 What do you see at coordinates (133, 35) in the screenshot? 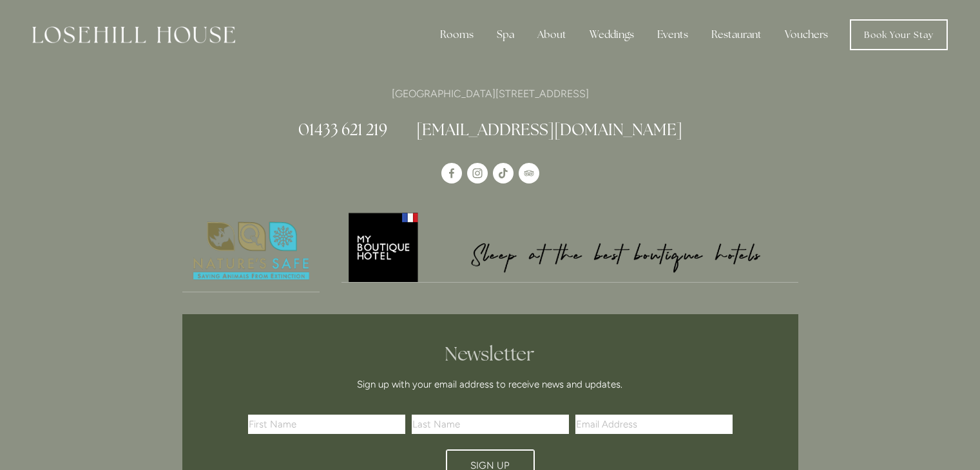
I see `img: Losehill House` at bounding box center [133, 35].